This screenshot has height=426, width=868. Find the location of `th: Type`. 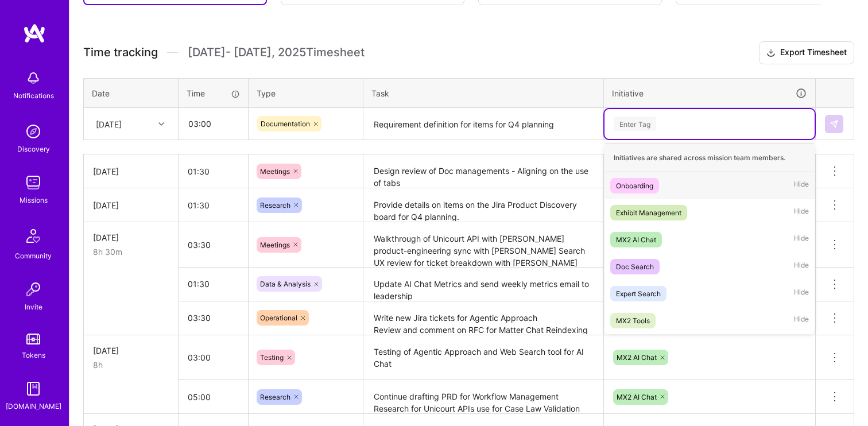

th: Type is located at coordinates (306, 93).